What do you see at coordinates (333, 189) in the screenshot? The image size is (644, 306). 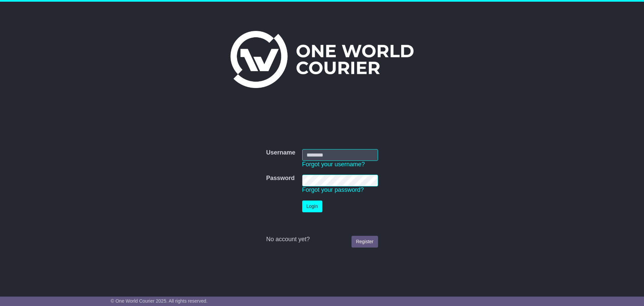 I see `a: Forgot your password?` at bounding box center [333, 189].